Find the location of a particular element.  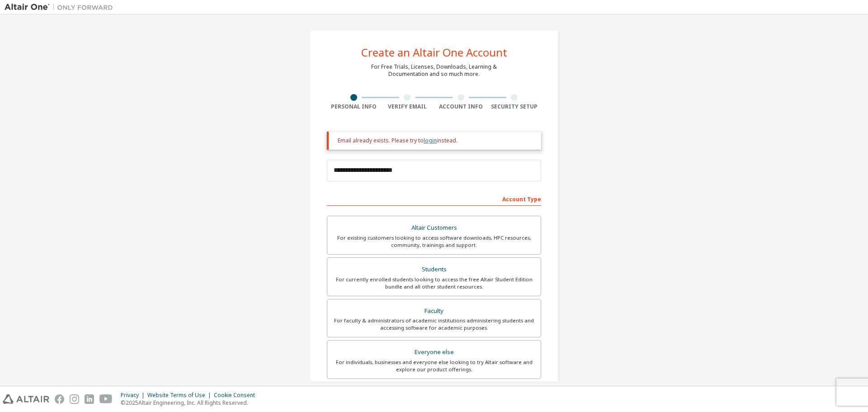

img: youtube.svg is located at coordinates (106, 399).